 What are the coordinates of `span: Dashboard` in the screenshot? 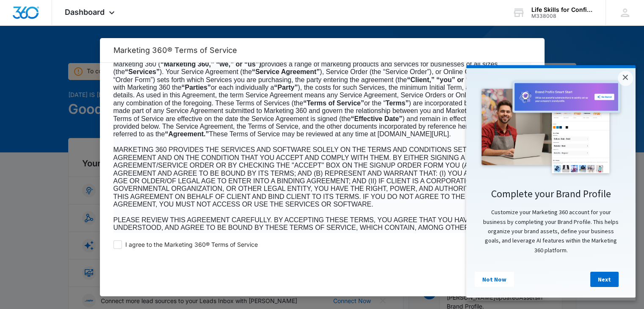 It's located at (85, 12).